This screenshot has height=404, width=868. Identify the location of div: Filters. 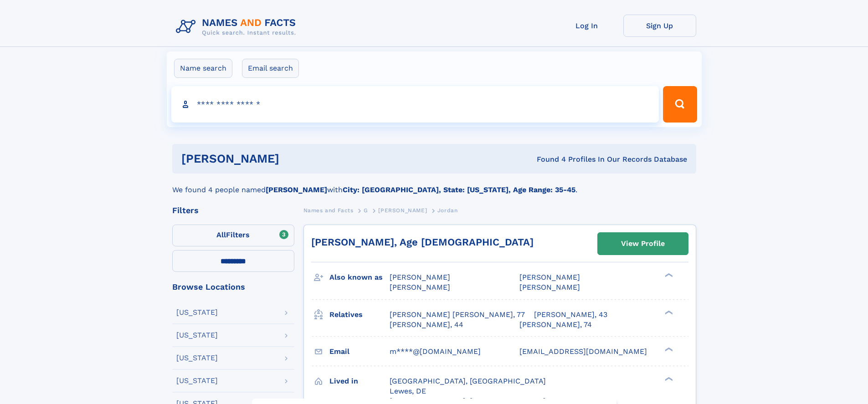
(234, 210).